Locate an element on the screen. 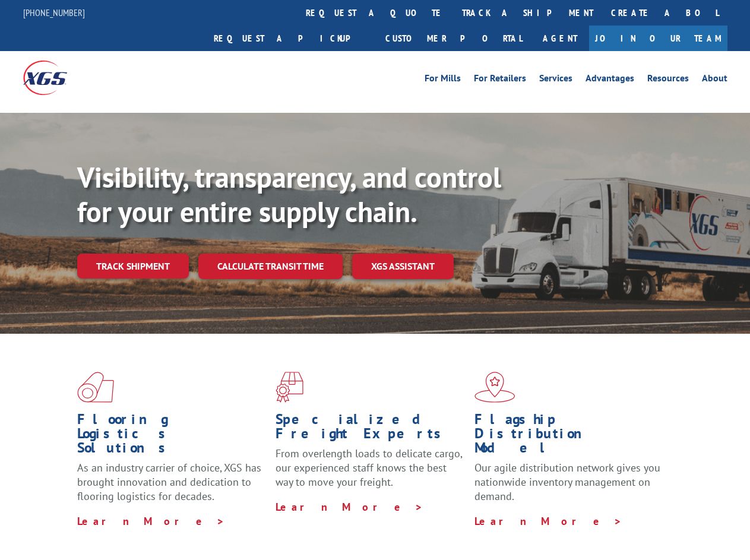 This screenshot has height=560, width=750. a: Advantages is located at coordinates (610, 80).